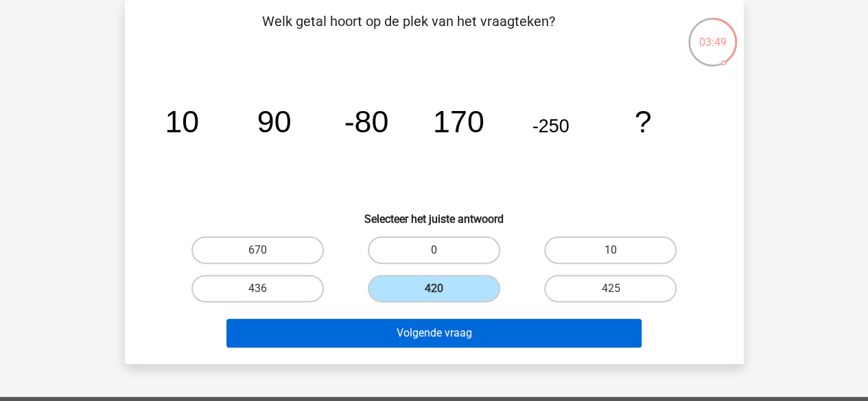 The image size is (868, 401). I want to click on label: 425, so click(610, 289).